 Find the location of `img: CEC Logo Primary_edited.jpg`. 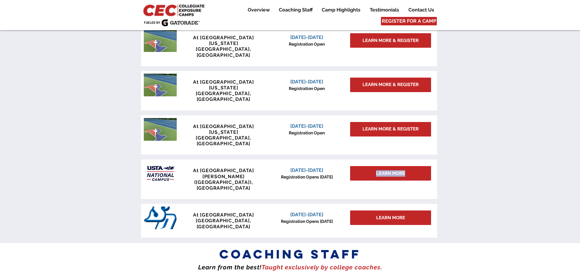

img: CEC Logo Primary_edited.jpg is located at coordinates (175, 10).